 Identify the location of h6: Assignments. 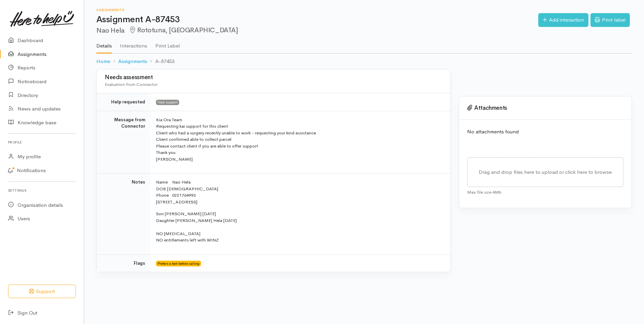
(317, 10).